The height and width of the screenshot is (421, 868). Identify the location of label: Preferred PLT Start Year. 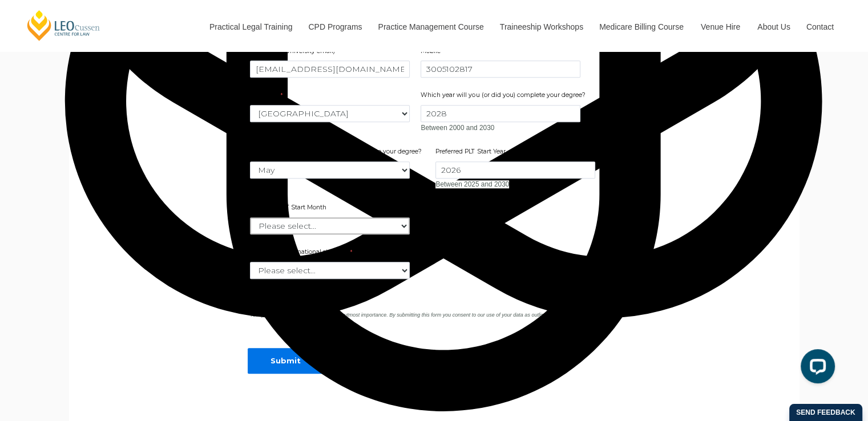
(472, 153).